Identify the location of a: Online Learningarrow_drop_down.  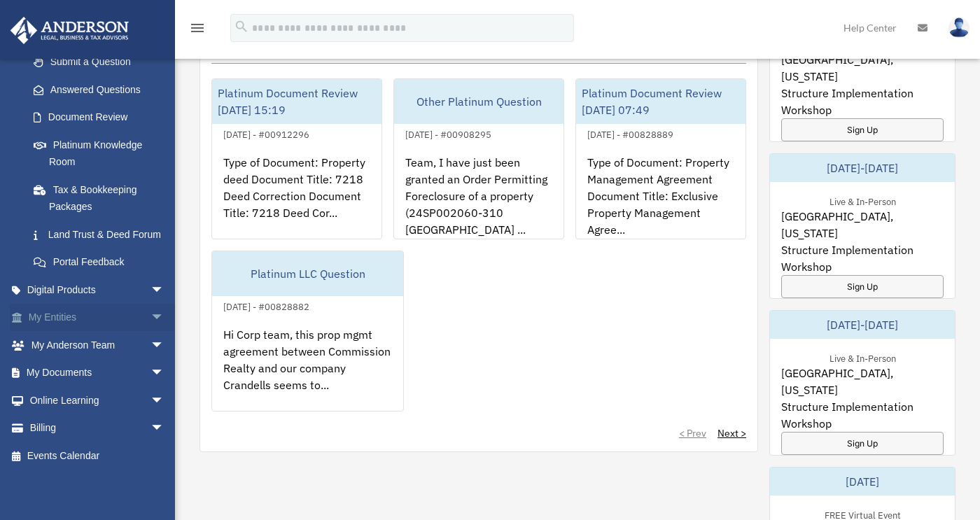
(97, 400).